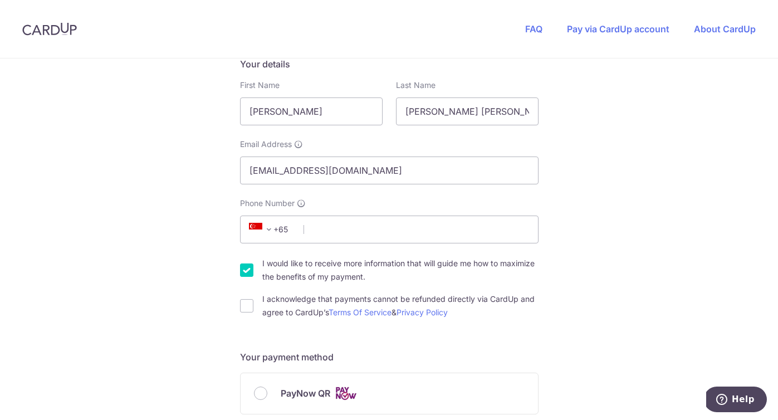 This screenshot has width=778, height=420. Describe the element at coordinates (360, 312) in the screenshot. I see `a: Terms Of Service` at that location.